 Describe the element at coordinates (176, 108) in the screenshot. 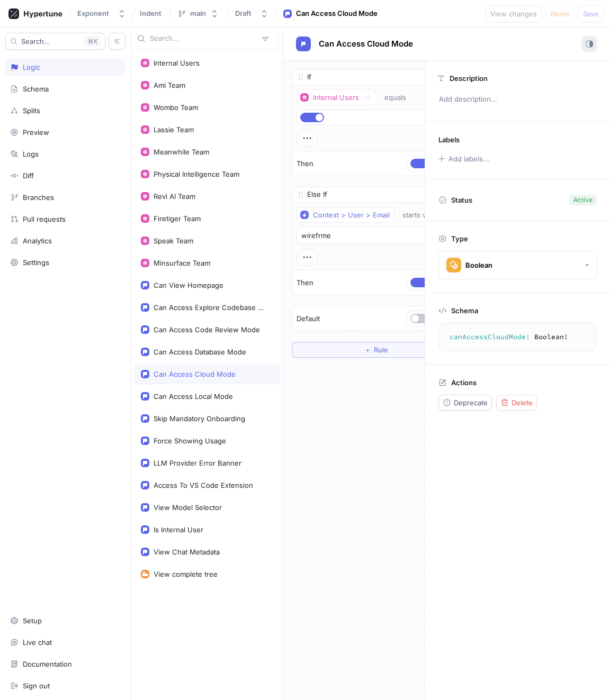

I see `div: Wombo Team` at that location.